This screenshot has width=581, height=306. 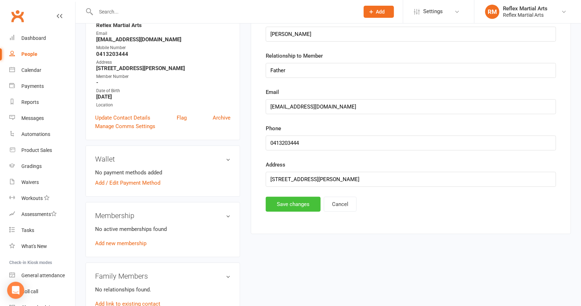 What do you see at coordinates (28, 230) in the screenshot?
I see `div: Tasks` at bounding box center [28, 230].